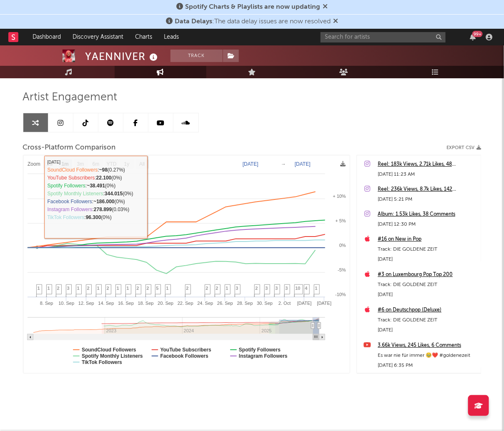  What do you see at coordinates (193, 22) in the screenshot?
I see `span: Data Delays` at bounding box center [193, 22].